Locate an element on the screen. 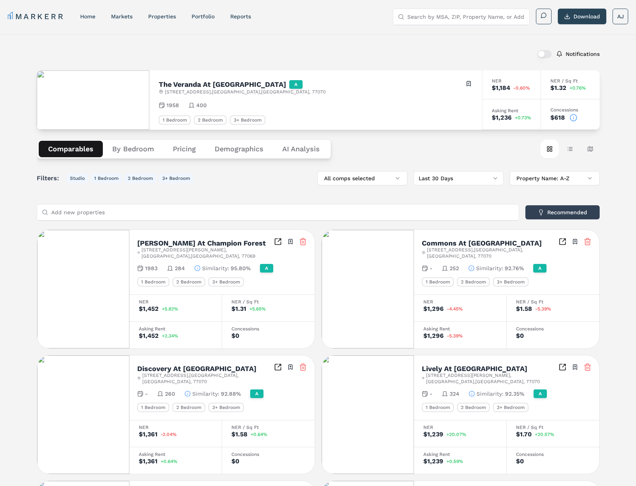 Image resolution: width=636 pixels, height=486 pixels. label: Notifications is located at coordinates (582, 54).